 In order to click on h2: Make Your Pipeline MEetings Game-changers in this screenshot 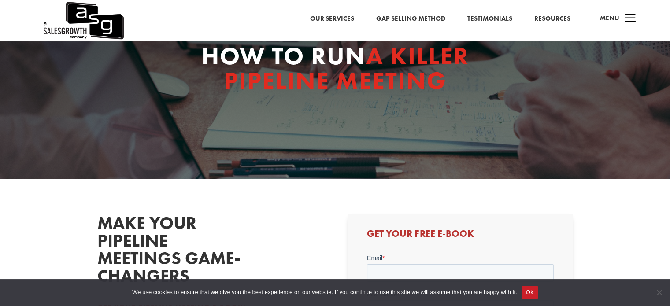, I will do `click(163, 252)`.